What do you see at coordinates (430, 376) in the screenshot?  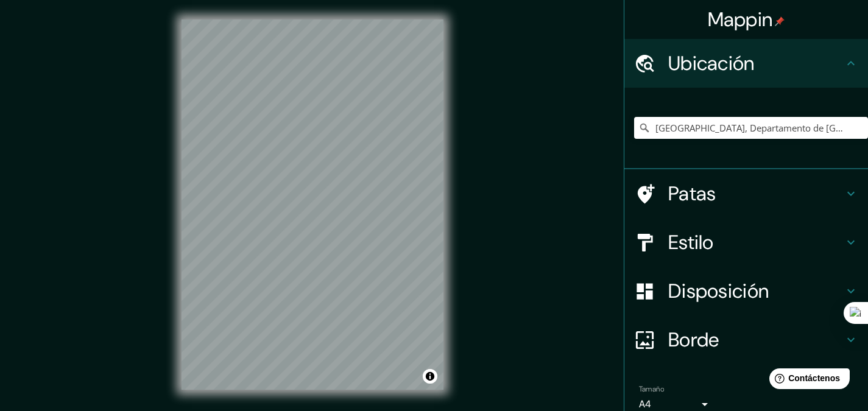 I see `button: Activar o desactivar atribución` at bounding box center [430, 376].